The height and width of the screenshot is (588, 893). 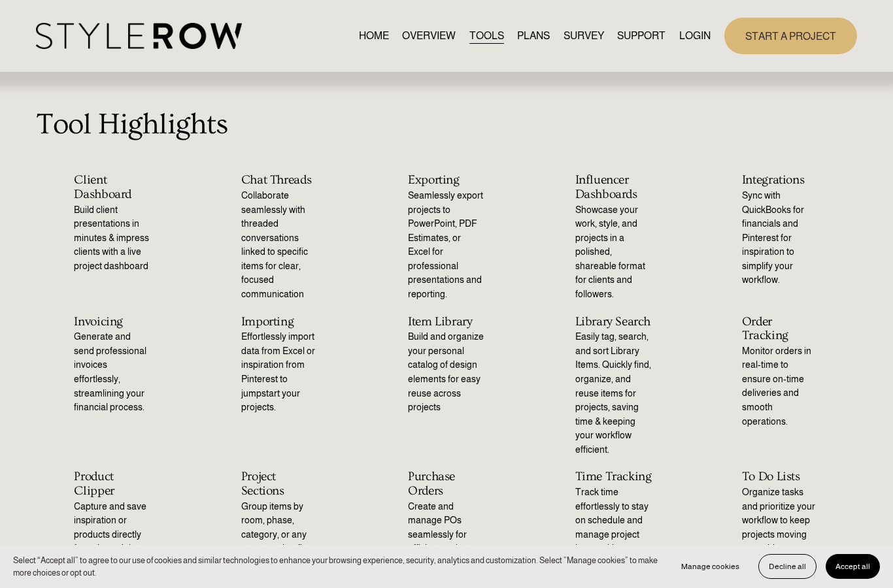 I want to click on h2: Influencer Dashboards, so click(x=614, y=187).